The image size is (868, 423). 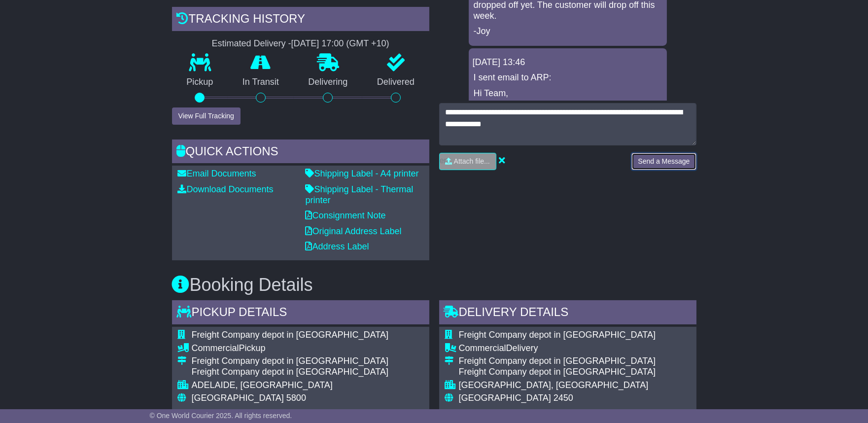 I want to click on button: View Full Tracking, so click(x=206, y=116).